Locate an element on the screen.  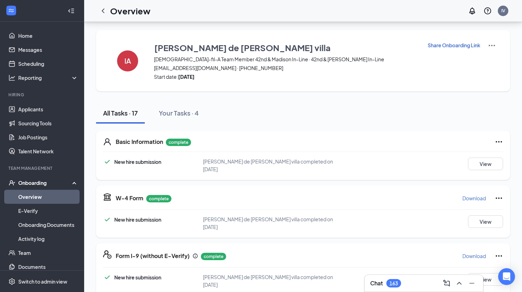
svg: FormI9EVerifyIcon is located at coordinates (107, 255).